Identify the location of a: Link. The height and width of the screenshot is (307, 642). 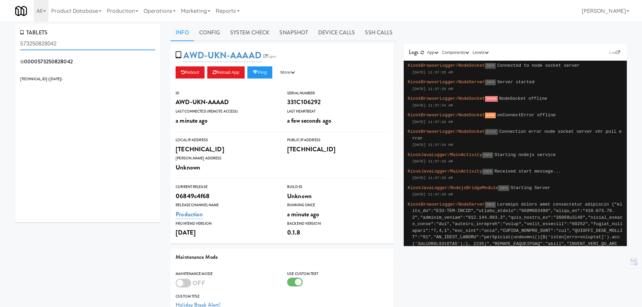
(614, 53).